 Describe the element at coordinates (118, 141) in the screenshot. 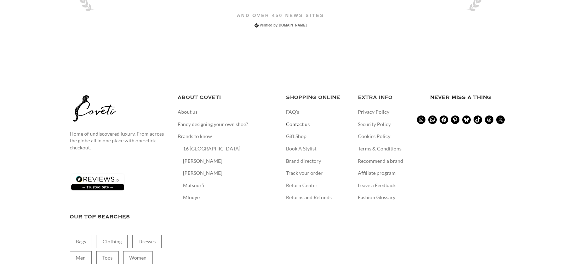

I see `p: Home of undiscovered luxury. From across the globe all in one place with one-click checkout.` at that location.